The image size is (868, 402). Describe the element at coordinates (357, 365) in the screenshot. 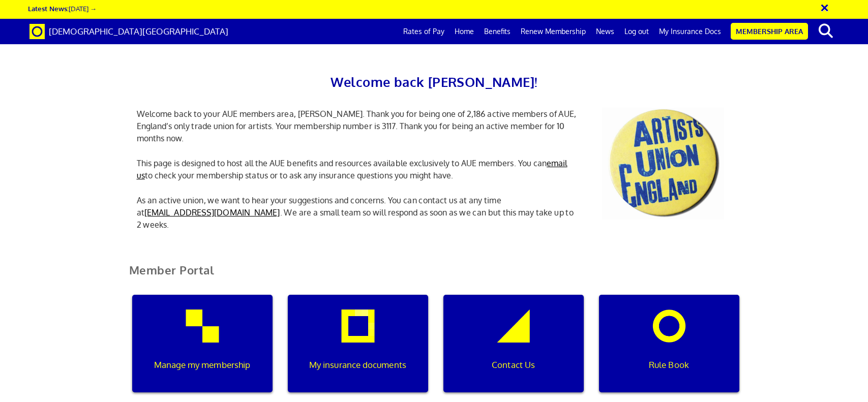

I see `p: My insurance documents` at that location.